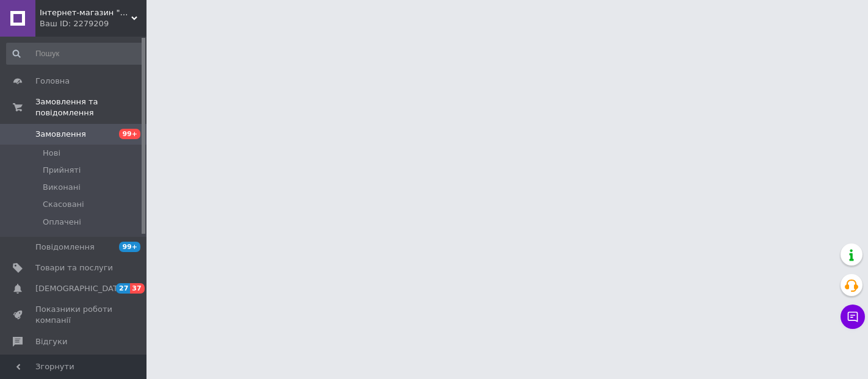  Describe the element at coordinates (51, 342) in the screenshot. I see `span: Відгуки` at that location.